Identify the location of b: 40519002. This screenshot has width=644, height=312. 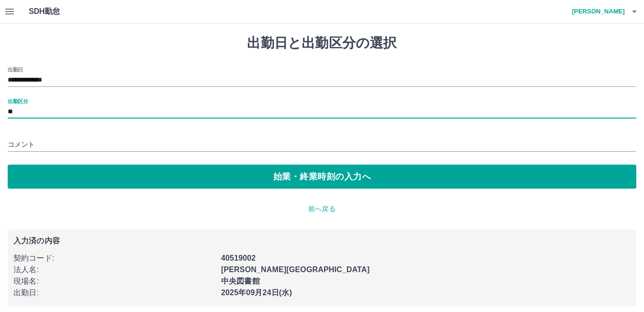
(238, 258).